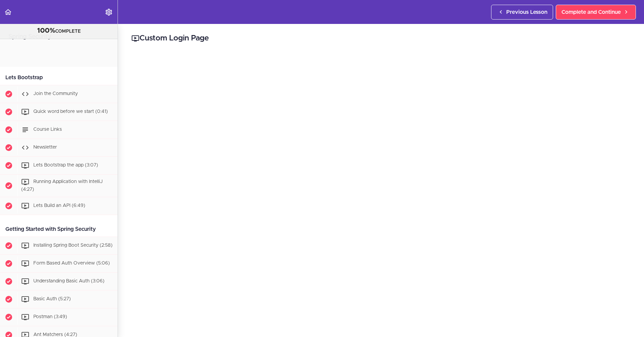 The image size is (644, 337). What do you see at coordinates (58, 31) in the screenshot?
I see `div: COMPLETE` at bounding box center [58, 31].